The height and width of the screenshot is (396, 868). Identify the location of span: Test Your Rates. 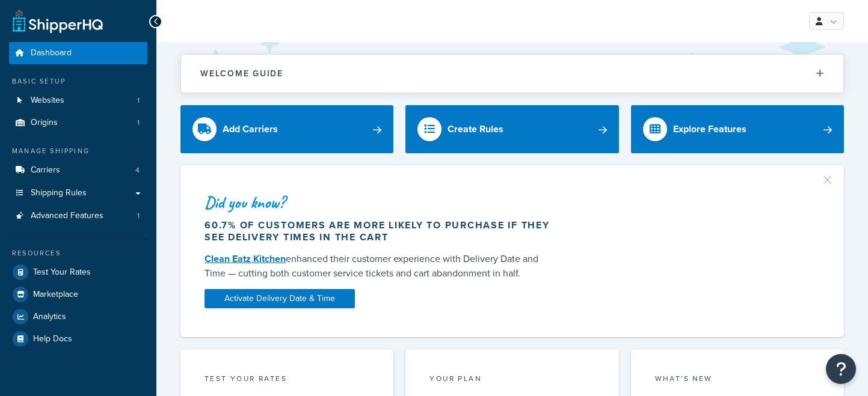
(62, 273).